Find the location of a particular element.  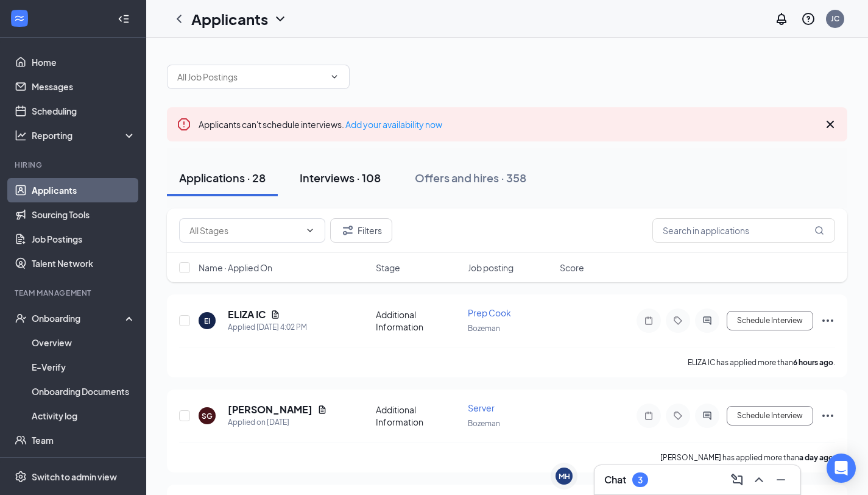

h5: ELIZA IC is located at coordinates (247, 314).